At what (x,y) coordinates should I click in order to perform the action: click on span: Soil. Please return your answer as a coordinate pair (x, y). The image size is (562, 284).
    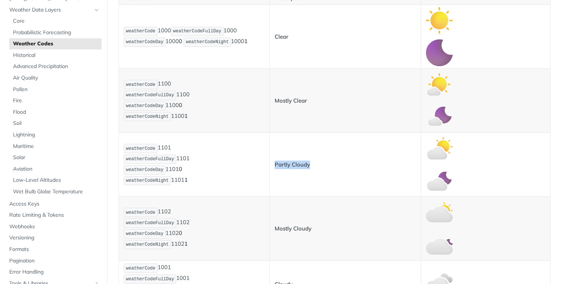
    Looking at the image, I should click on (56, 123).